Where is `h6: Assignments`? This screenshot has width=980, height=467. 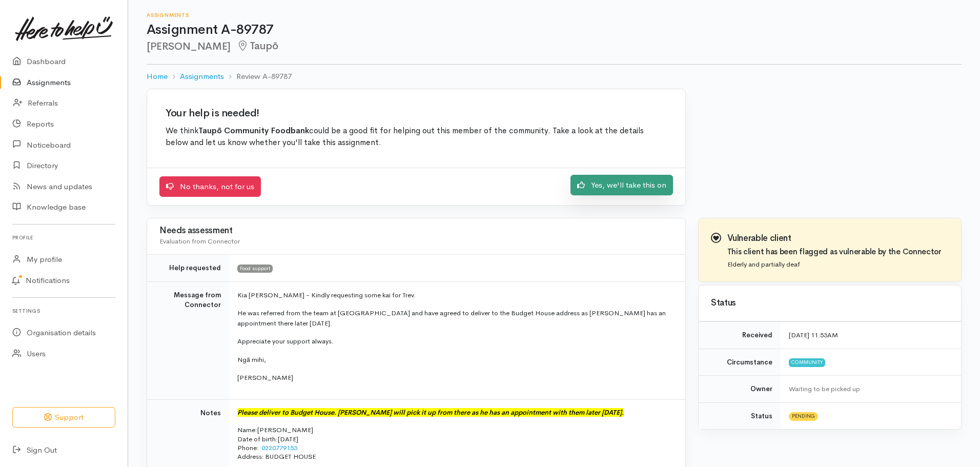
h6: Assignments is located at coordinates (553, 15).